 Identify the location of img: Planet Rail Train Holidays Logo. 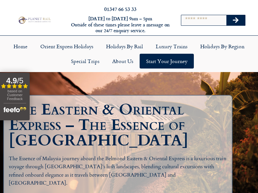
(34, 20).